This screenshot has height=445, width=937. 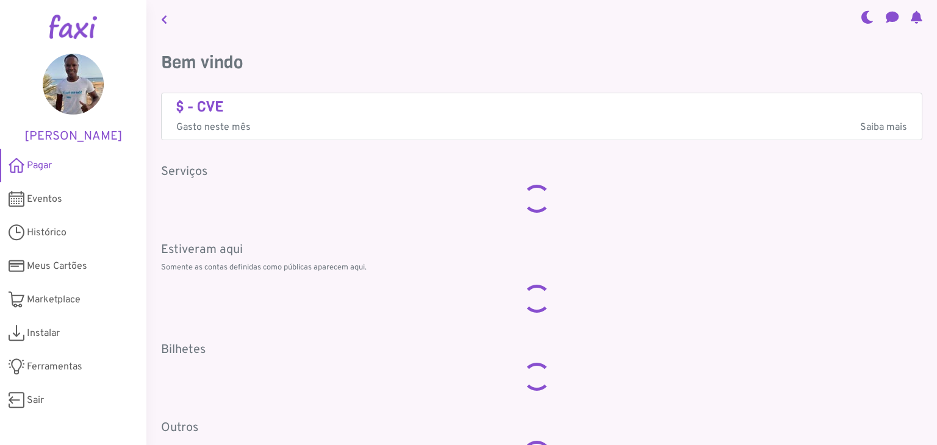 What do you see at coordinates (43, 334) in the screenshot?
I see `span: Instalar` at bounding box center [43, 334].